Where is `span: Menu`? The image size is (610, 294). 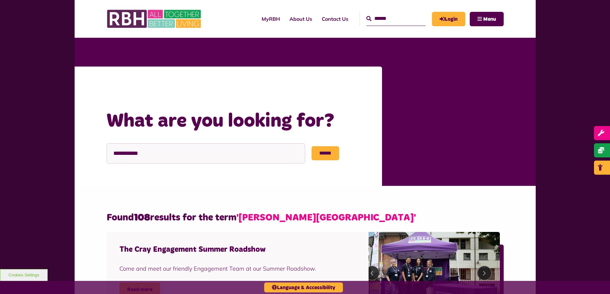 span: Menu is located at coordinates (489, 19).